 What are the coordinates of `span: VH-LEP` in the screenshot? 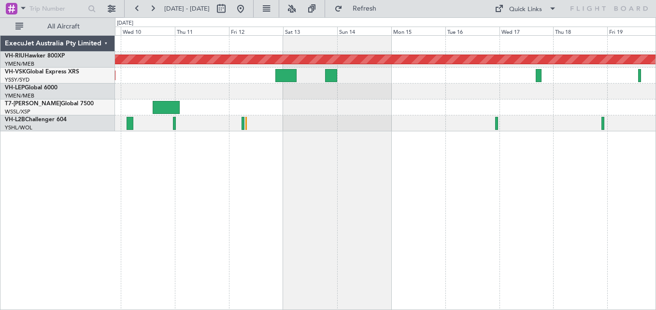 It's located at (14, 88).